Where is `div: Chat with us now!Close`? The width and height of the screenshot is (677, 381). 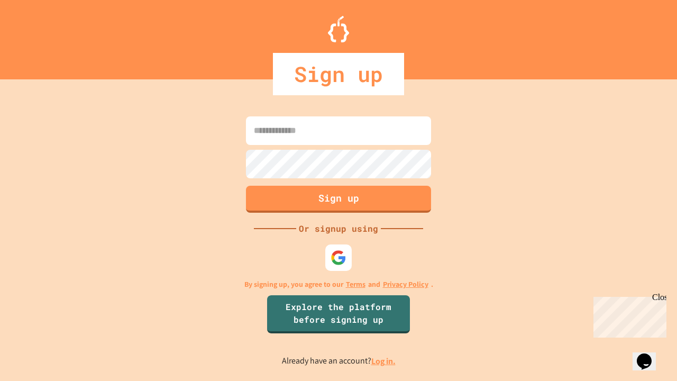 div: Chat with us now!Close is located at coordinates (39, 35).